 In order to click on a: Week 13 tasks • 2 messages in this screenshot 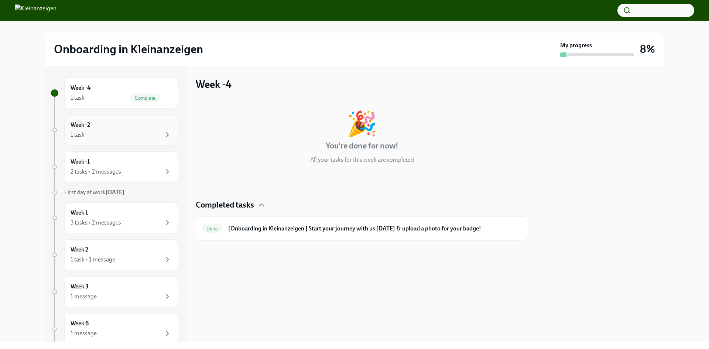, I will do `click(115, 218)`.